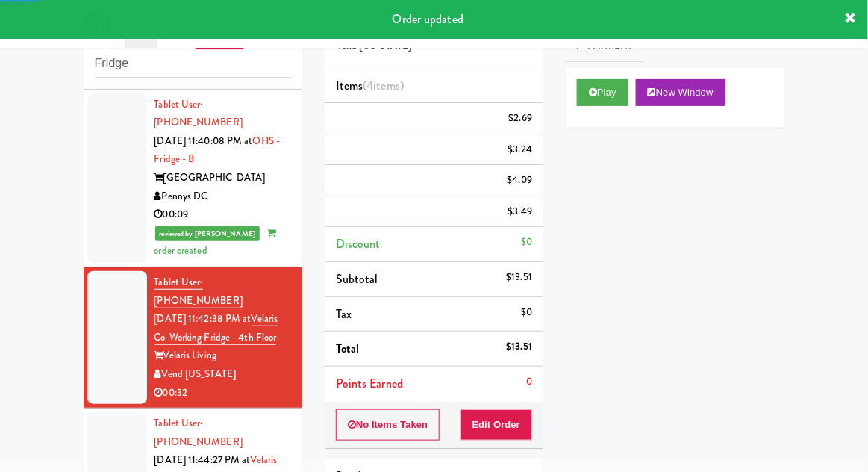 This screenshot has height=472, width=868. I want to click on span: Discount, so click(358, 243).